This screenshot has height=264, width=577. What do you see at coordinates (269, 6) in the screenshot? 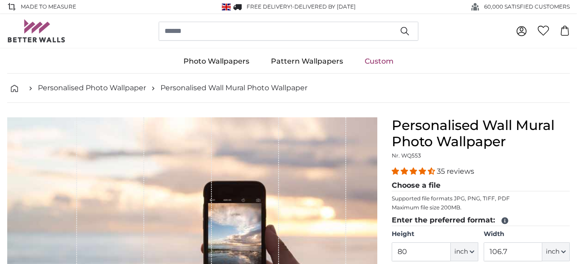
I see `span: FREE delivery!` at bounding box center [269, 6].